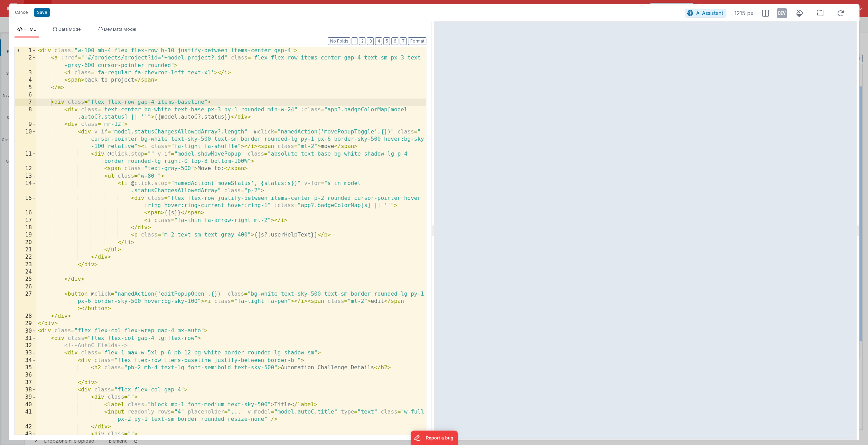 This screenshot has width=868, height=445. I want to click on div: 28, so click(25, 316).